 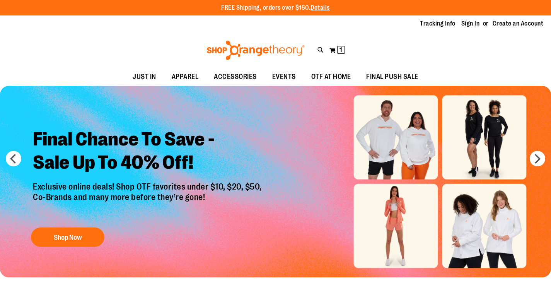 What do you see at coordinates (144, 77) in the screenshot?
I see `a: JUST IN` at bounding box center [144, 77].